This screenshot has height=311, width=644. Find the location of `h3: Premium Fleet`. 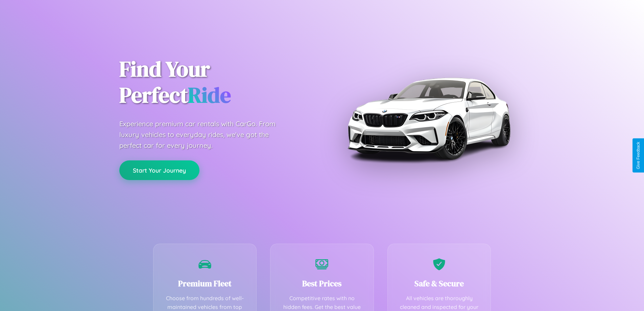

h3: Premium Fleet is located at coordinates (205, 284).